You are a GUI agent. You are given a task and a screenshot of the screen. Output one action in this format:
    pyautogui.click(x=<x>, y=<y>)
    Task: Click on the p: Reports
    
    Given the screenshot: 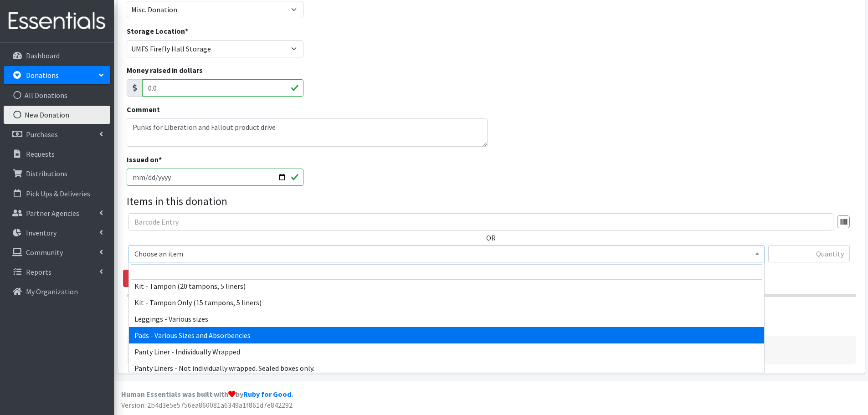 What is the action you would take?
    pyautogui.click(x=39, y=272)
    